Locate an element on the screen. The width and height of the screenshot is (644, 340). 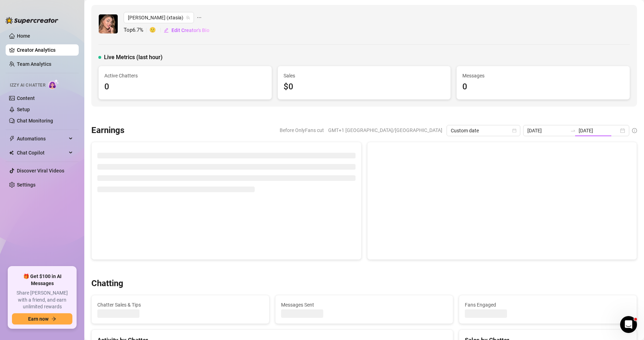
a: Content is located at coordinates (25, 98).